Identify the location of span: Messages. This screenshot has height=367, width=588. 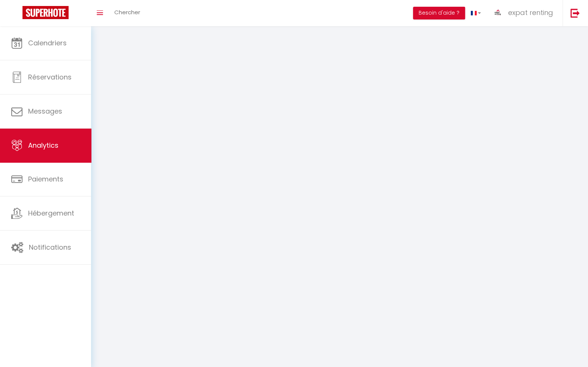
(45, 111).